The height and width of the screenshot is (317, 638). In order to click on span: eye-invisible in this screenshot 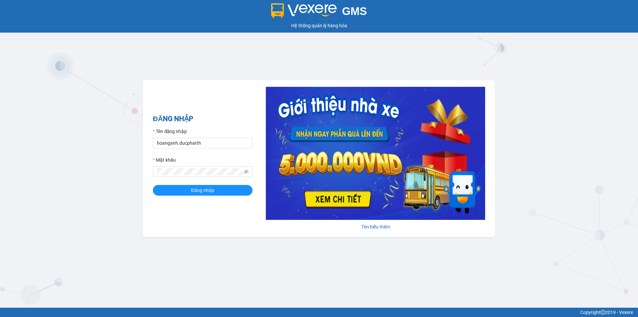, I will do `click(246, 171)`.